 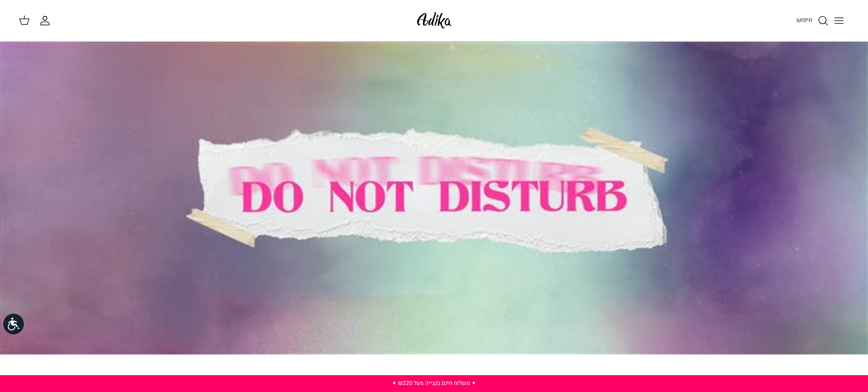 I want to click on a: חיפוש, so click(x=812, y=21).